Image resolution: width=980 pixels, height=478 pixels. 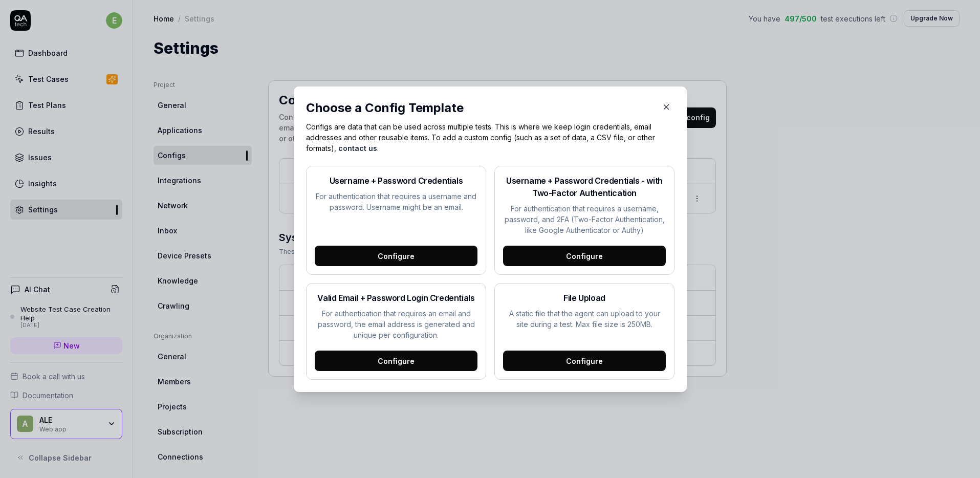 I want to click on div: Choose a Config Template, so click(x=480, y=108).